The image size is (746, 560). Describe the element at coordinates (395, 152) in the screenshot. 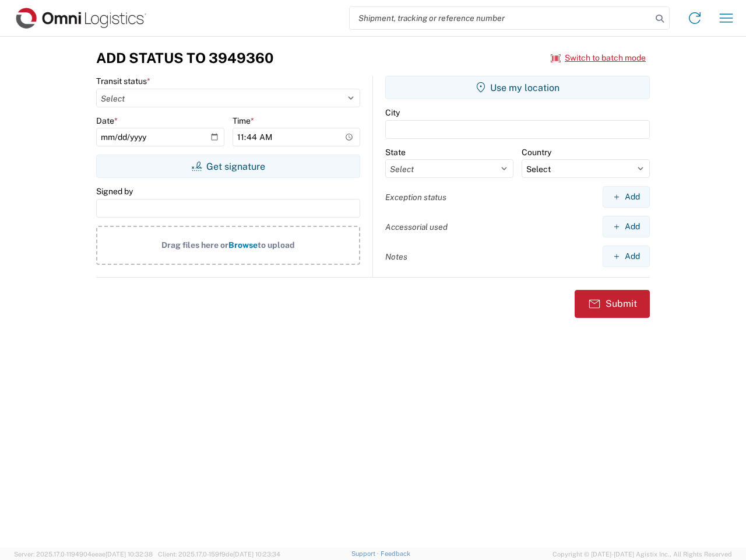

I see `label: State` at that location.